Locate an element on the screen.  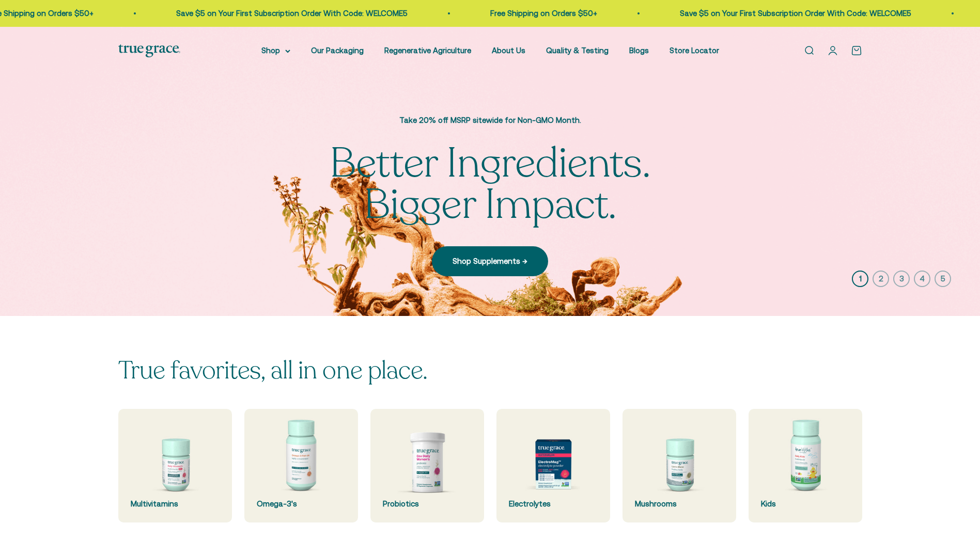
button: 2 is located at coordinates (881, 279).